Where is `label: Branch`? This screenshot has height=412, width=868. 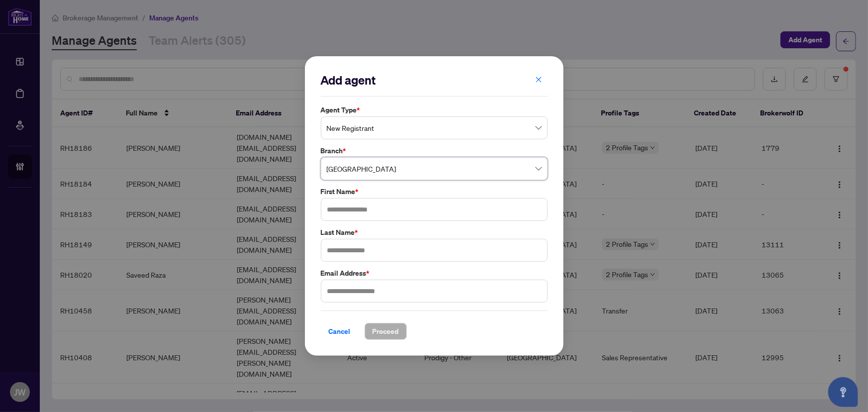 label: Branch is located at coordinates (434, 151).